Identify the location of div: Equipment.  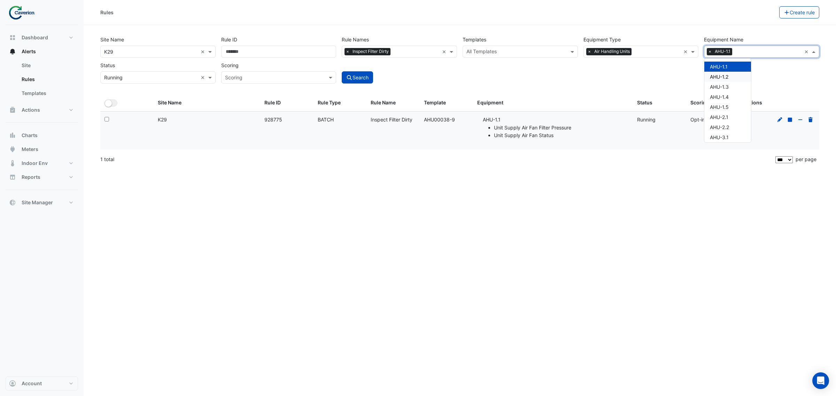
(553, 103).